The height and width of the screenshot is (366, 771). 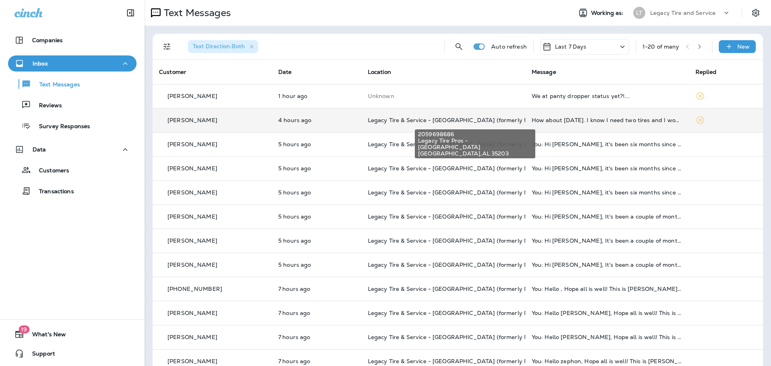 What do you see at coordinates (743, 47) in the screenshot?
I see `p: New` at bounding box center [743, 47].